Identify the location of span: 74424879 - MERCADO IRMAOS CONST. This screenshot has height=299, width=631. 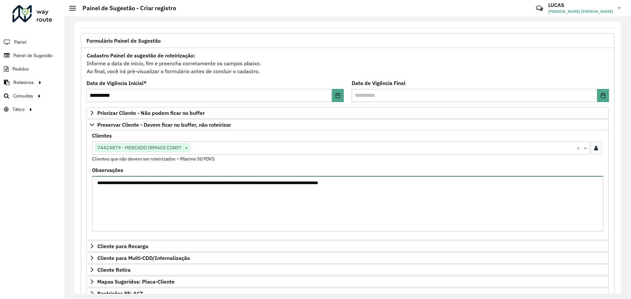
(139, 148).